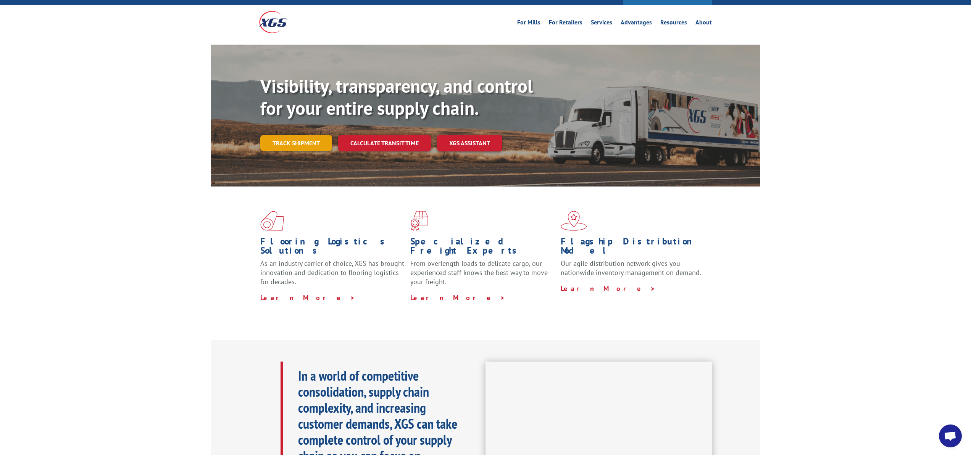  Describe the element at coordinates (574, 221) in the screenshot. I see `img: xgs-icon-flagship-distribution-model-red` at that location.